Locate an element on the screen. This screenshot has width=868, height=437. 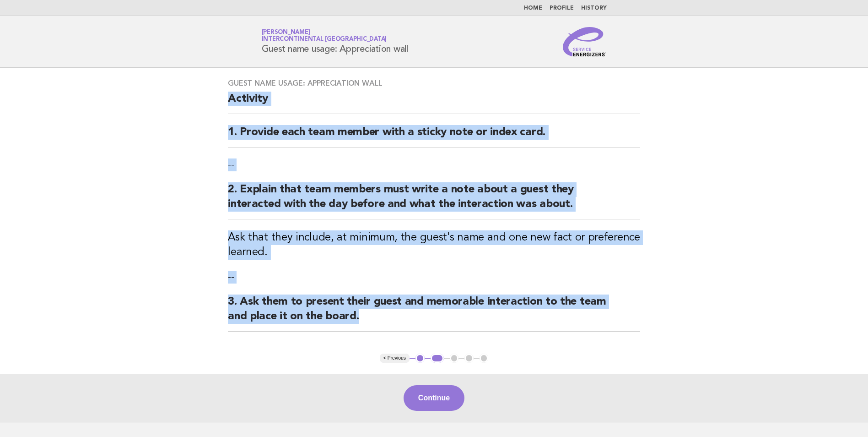
a: Home is located at coordinates (533, 8).